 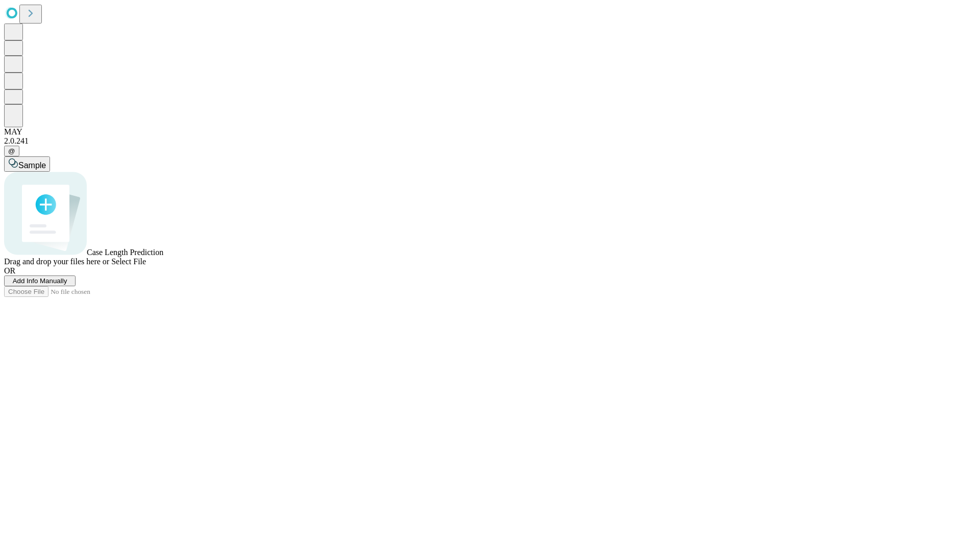 I want to click on span: Case Length Prediction, so click(x=125, y=252).